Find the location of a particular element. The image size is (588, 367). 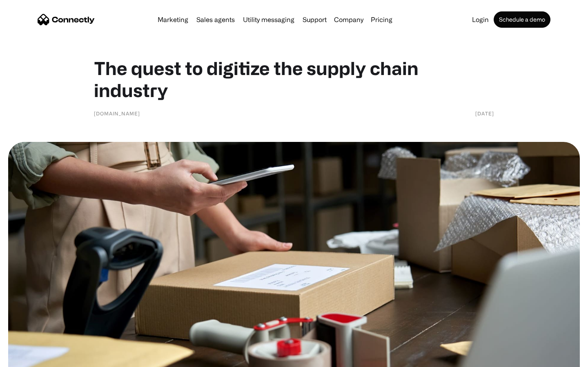

ul: Language list is located at coordinates (32, 359).